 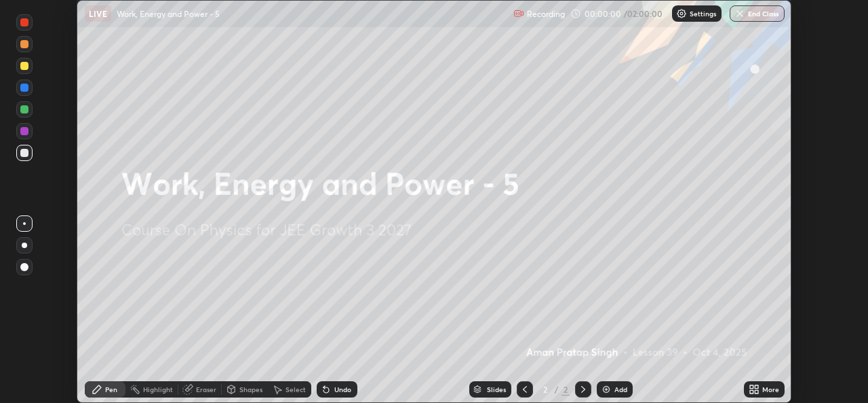 I want to click on div: Shapes, so click(x=251, y=389).